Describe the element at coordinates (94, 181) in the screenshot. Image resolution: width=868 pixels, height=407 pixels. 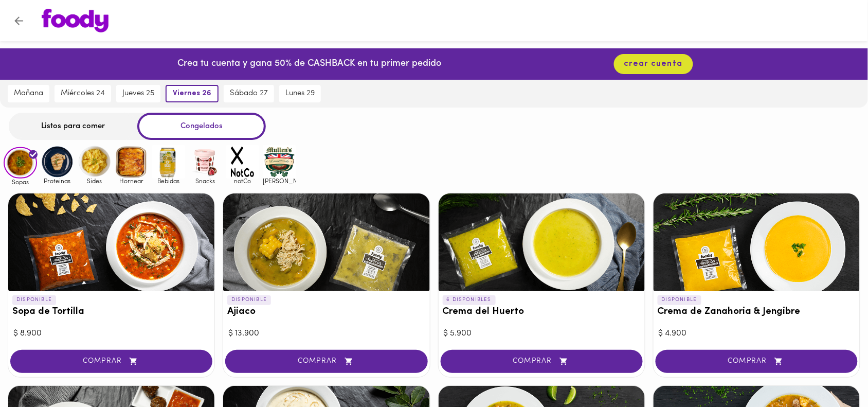
I see `span: Sides` at that location.